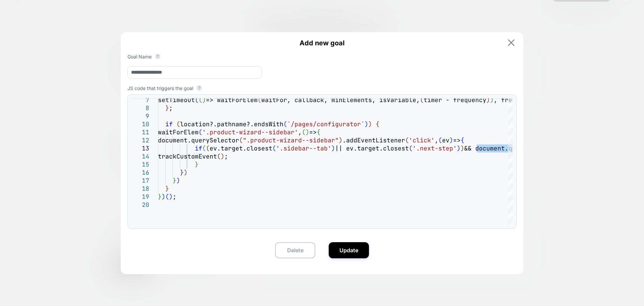  What do you see at coordinates (250, 132) in the screenshot?
I see `span: '.product-wizard--sidebar'` at bounding box center [250, 132].